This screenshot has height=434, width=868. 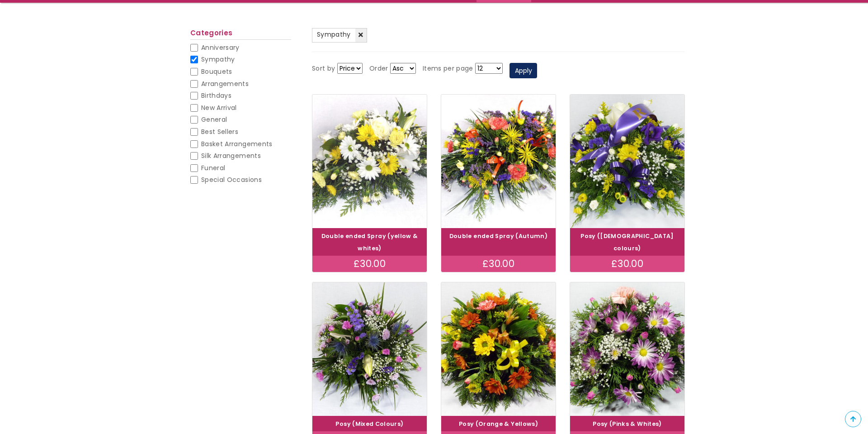 What do you see at coordinates (220, 48) in the screenshot?
I see `span: Anniversary` at bounding box center [220, 48].